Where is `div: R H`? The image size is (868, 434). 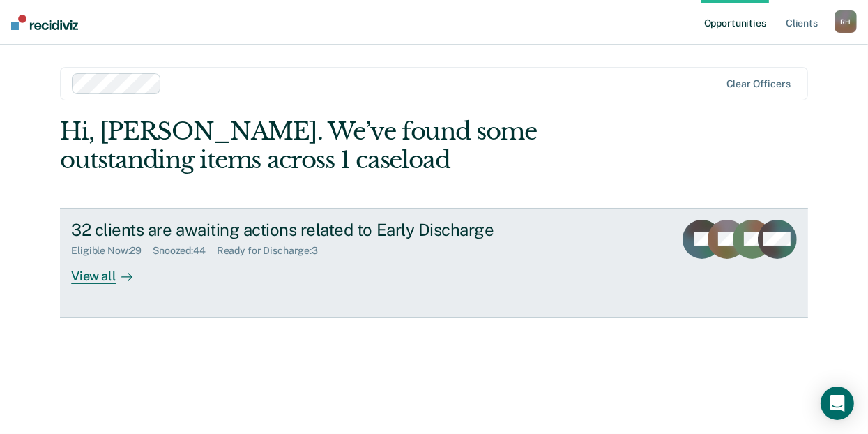 div: R H is located at coordinates (846, 22).